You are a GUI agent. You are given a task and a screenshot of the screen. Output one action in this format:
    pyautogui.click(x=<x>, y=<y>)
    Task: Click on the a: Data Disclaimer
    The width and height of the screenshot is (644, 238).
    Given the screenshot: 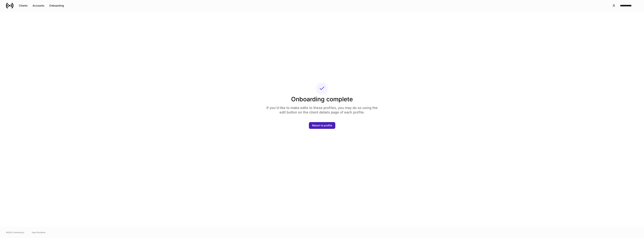 What is the action you would take?
    pyautogui.click(x=39, y=232)
    